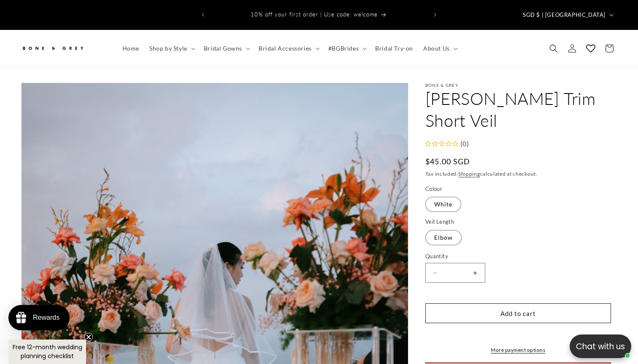  I want to click on button: Next announcement, so click(435, 15).